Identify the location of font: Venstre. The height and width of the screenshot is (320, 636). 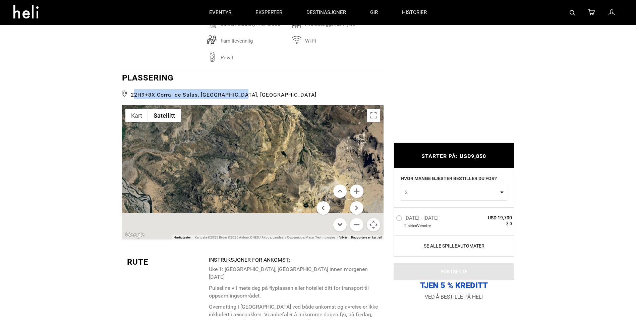
(424, 226).